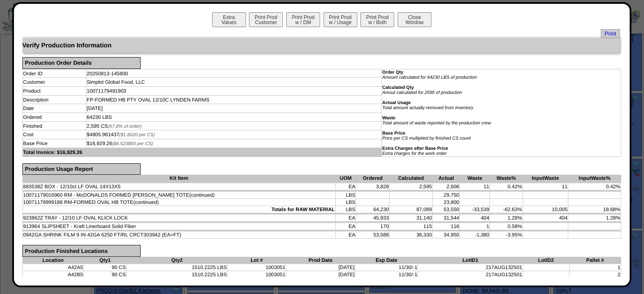 This screenshot has width=644, height=294. Describe the element at coordinates (54, 143) in the screenshot. I see `td: Base Price` at that location.